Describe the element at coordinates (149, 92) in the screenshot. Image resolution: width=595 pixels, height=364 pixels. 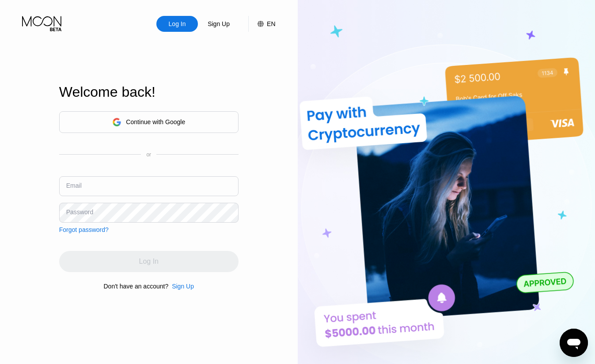
I see `div: Welcome back!` at that location.